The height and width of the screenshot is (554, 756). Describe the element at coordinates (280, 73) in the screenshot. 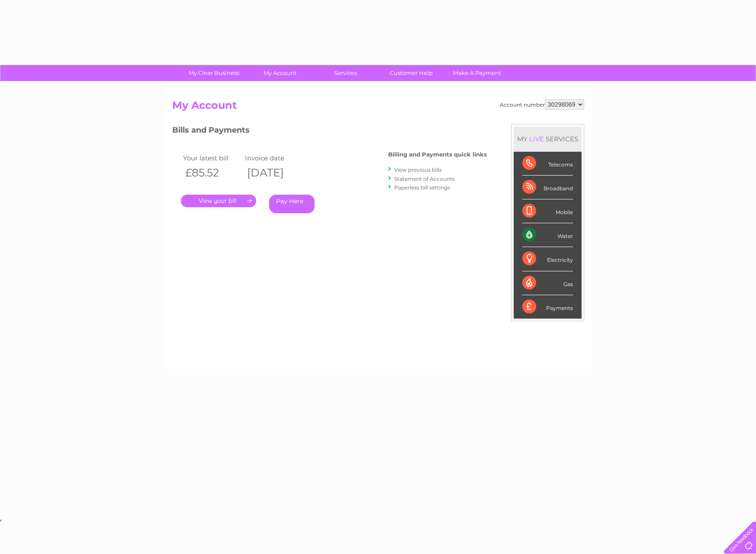

I see `a: My Account` at that location.